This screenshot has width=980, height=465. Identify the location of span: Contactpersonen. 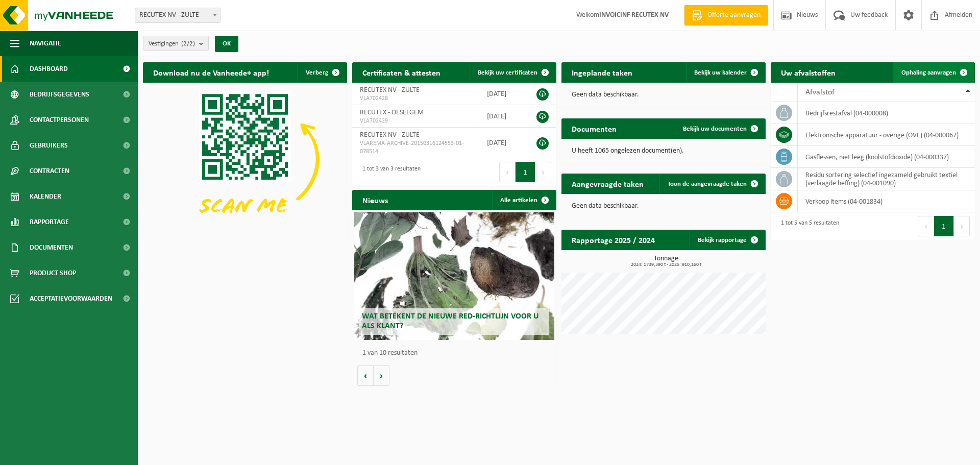
(59, 120).